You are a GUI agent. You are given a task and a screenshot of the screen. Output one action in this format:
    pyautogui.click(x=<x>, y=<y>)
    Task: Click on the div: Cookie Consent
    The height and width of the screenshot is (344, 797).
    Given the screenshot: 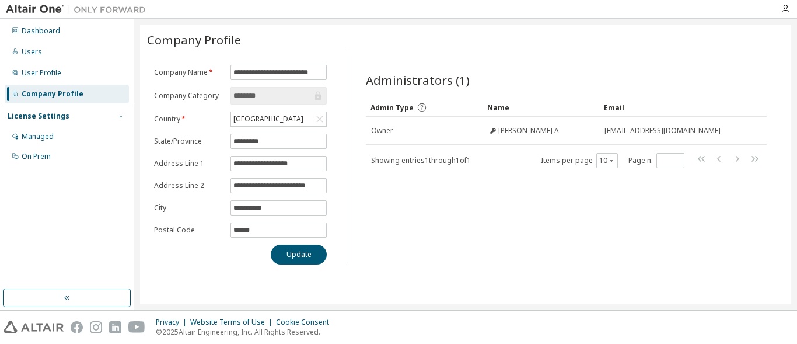 What is the action you would take?
    pyautogui.click(x=306, y=322)
    